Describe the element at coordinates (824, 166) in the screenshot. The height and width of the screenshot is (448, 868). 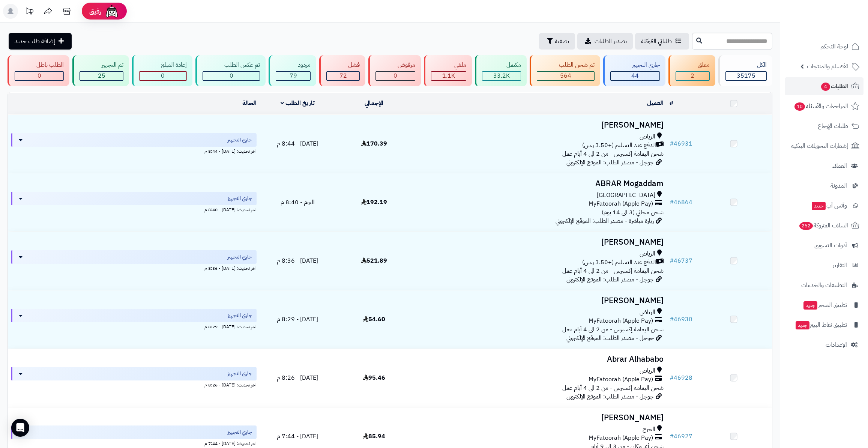
I see `a: العملاء` at that location.